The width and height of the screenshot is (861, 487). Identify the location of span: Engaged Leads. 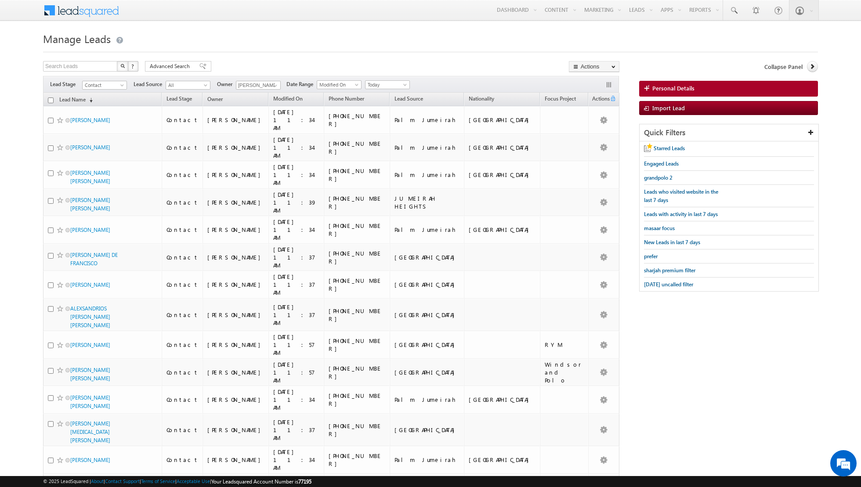
(661, 163).